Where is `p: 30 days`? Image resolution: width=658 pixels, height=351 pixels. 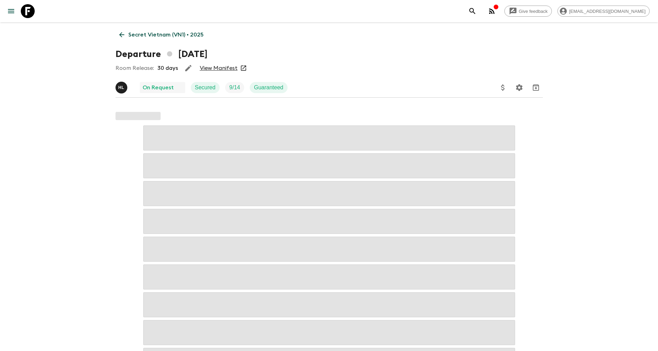 p: 30 days is located at coordinates (168, 68).